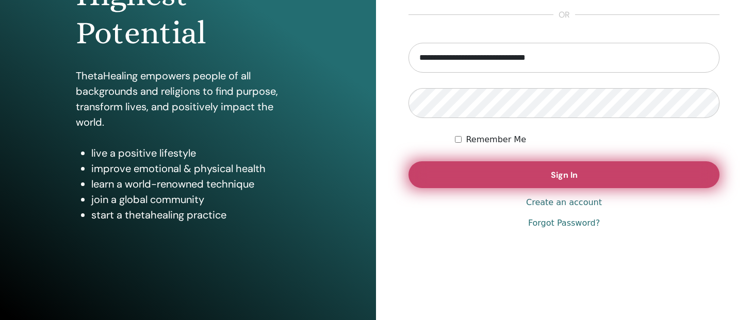 This screenshot has height=320, width=752. What do you see at coordinates (196, 200) in the screenshot?
I see `li: join a global community` at bounding box center [196, 200].